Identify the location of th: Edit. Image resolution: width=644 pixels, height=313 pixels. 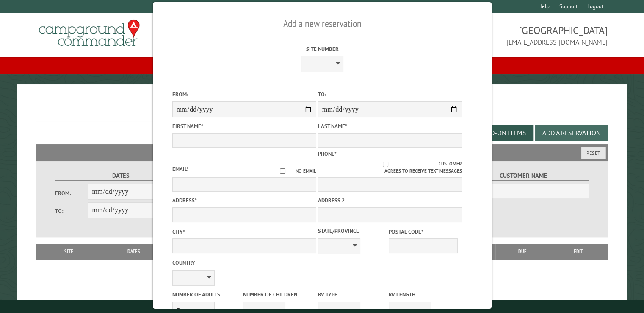
(578, 252).